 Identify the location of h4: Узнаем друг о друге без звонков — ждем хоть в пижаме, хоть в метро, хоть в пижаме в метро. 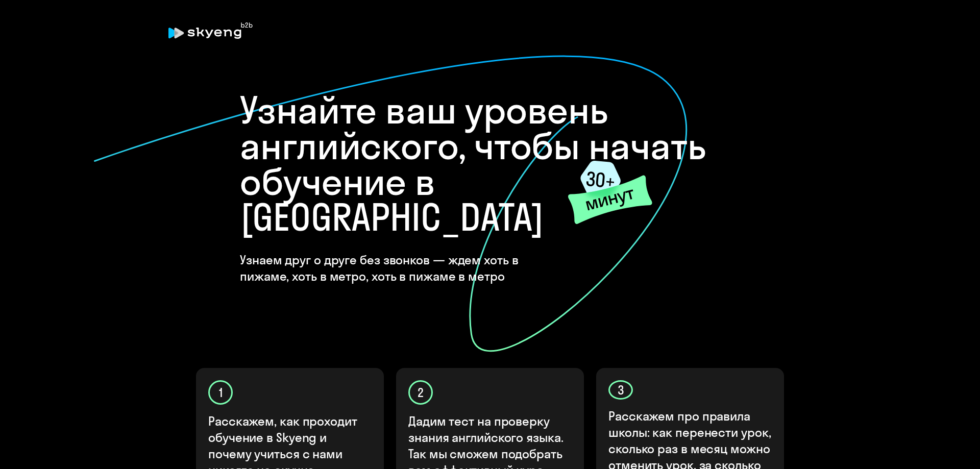
(404, 268).